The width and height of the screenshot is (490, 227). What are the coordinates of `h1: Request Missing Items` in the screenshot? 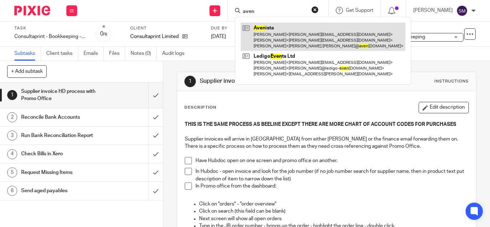 It's located at (61, 173).